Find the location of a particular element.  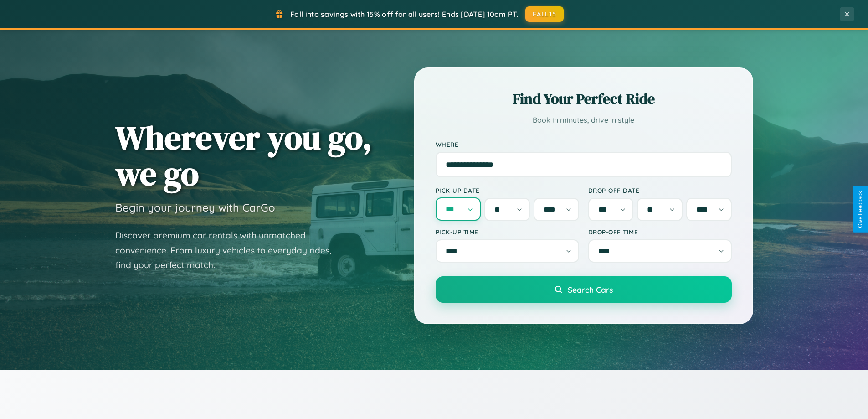

span: Search Cars is located at coordinates (590, 289).